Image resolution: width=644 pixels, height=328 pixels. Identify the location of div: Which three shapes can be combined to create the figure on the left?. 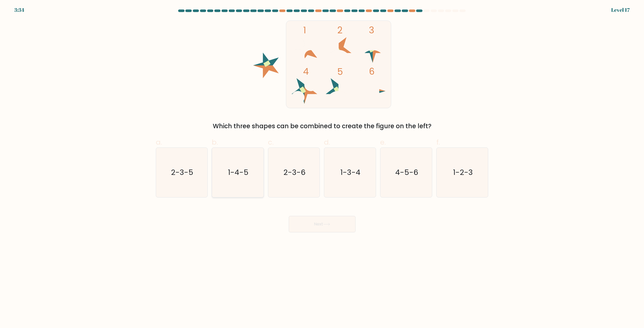
(322, 126).